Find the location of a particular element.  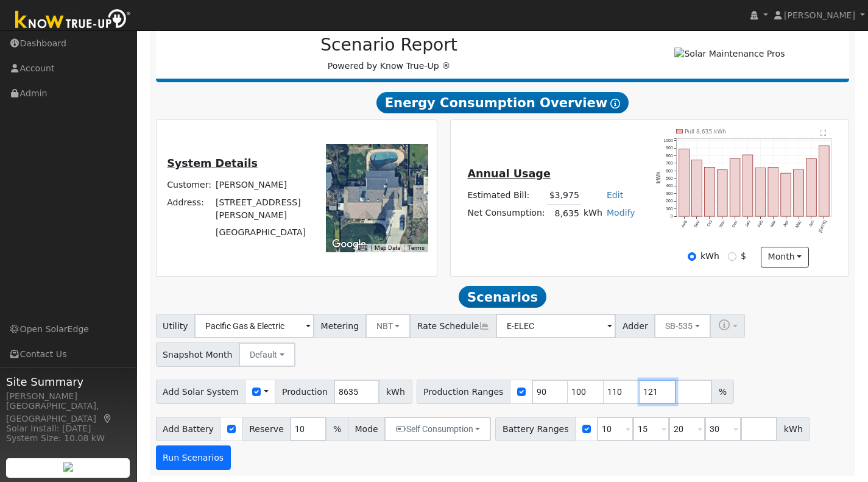

img: retrieve is located at coordinates (68, 466).